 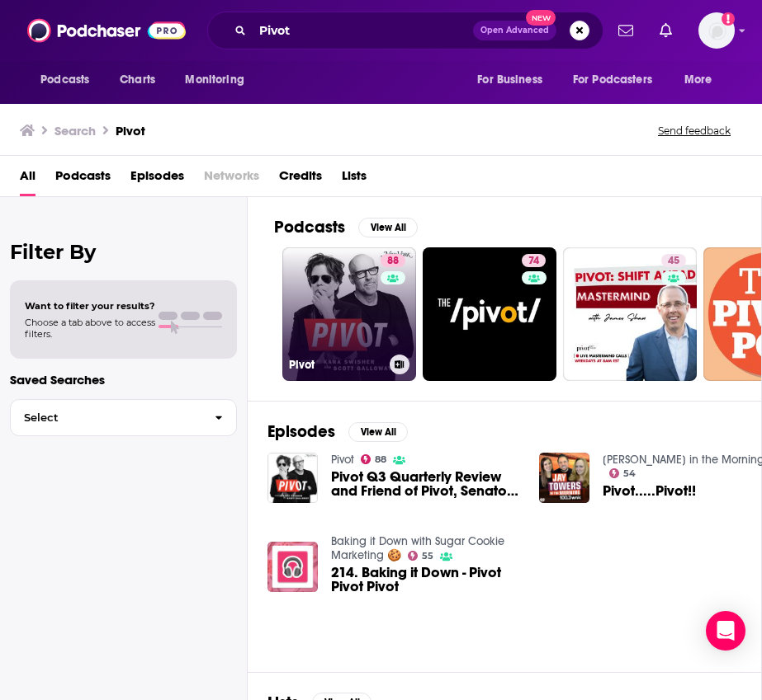 What do you see at coordinates (123, 417) in the screenshot?
I see `button: Select` at bounding box center [123, 417].